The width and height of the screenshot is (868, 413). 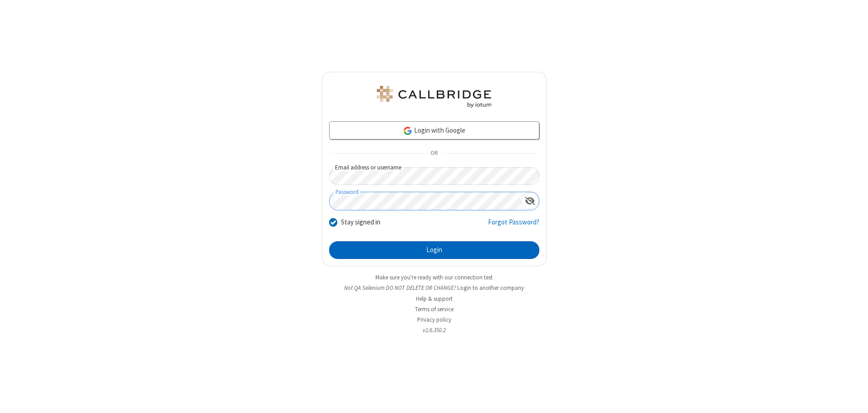 What do you see at coordinates (434, 250) in the screenshot?
I see `button: Login` at bounding box center [434, 250].